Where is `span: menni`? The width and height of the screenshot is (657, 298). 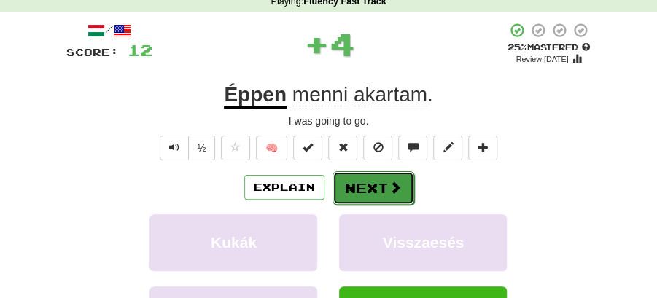 span: menni is located at coordinates (320, 95).